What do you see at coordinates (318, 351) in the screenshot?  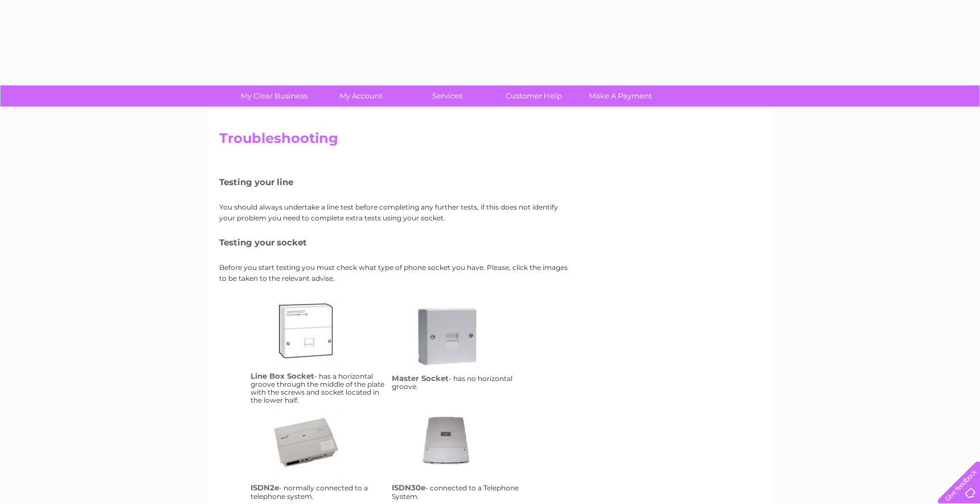 I see `td: - has a horizontal groove through the middle of the plate with the screws and socket located in t...` at bounding box center [318, 351].